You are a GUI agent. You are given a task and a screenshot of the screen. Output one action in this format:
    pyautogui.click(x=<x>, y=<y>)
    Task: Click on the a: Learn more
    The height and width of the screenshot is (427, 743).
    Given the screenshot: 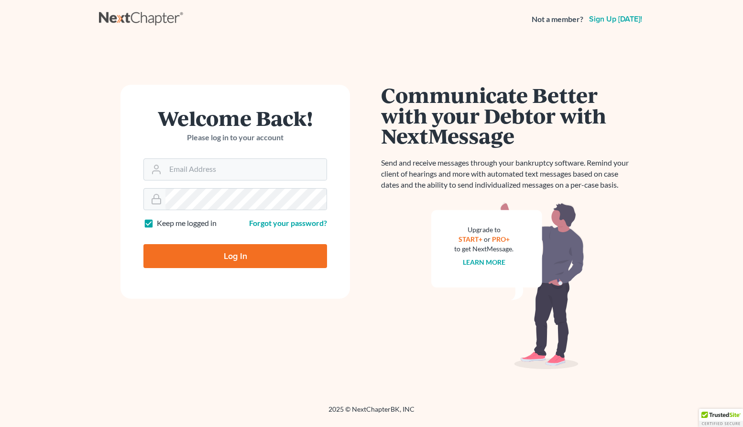 What is the action you would take?
    pyautogui.click(x=484, y=262)
    